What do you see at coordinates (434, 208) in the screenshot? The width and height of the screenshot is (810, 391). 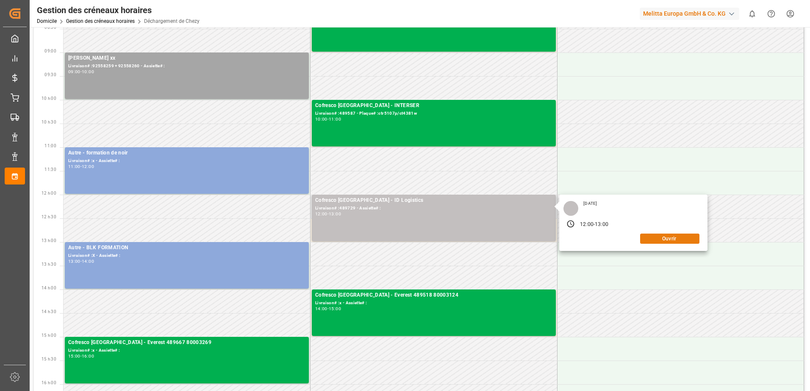 I see `div: Livraison# :489729 - Assiette# :` at bounding box center [434, 208].